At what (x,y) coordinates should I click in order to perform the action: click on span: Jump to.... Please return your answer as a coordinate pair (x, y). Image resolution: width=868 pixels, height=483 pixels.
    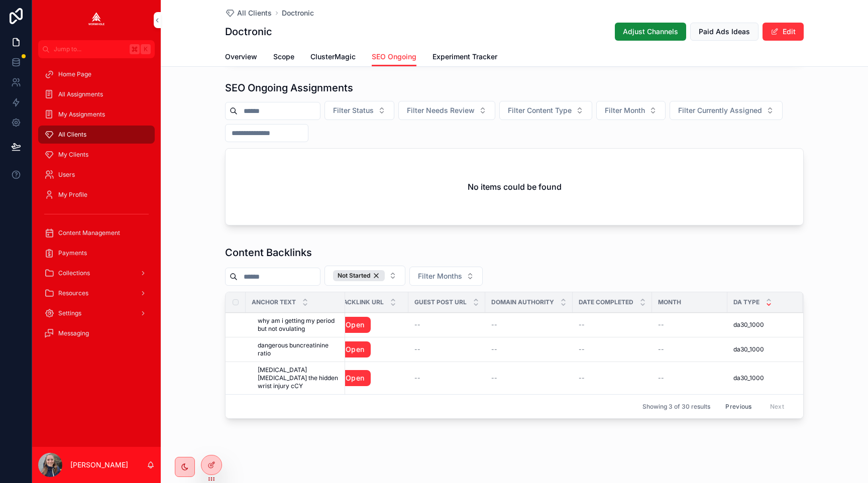
    Looking at the image, I should click on (89, 49).